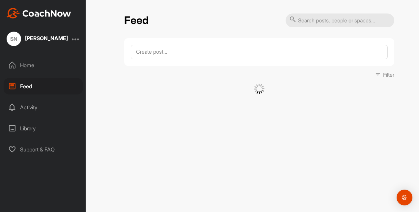 Image resolution: width=419 pixels, height=212 pixels. What do you see at coordinates (43, 65) in the screenshot?
I see `div: Home` at bounding box center [43, 65].